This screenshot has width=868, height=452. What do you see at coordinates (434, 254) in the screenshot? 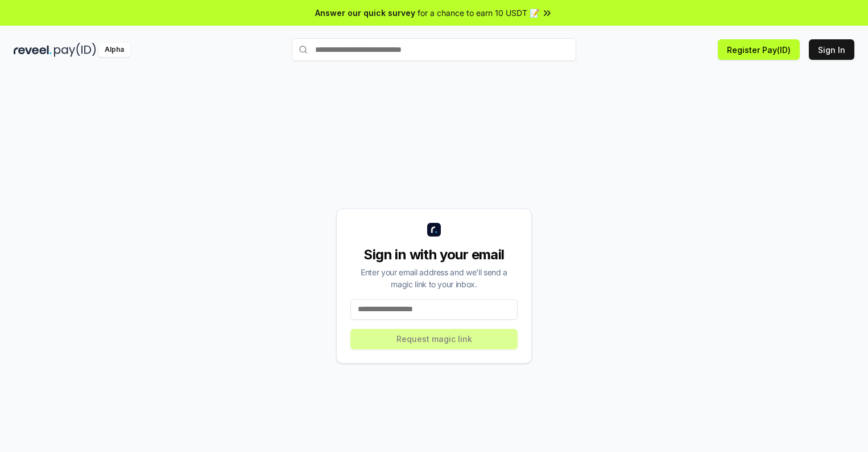
I see `div: Sign in with your email` at bounding box center [434, 254].